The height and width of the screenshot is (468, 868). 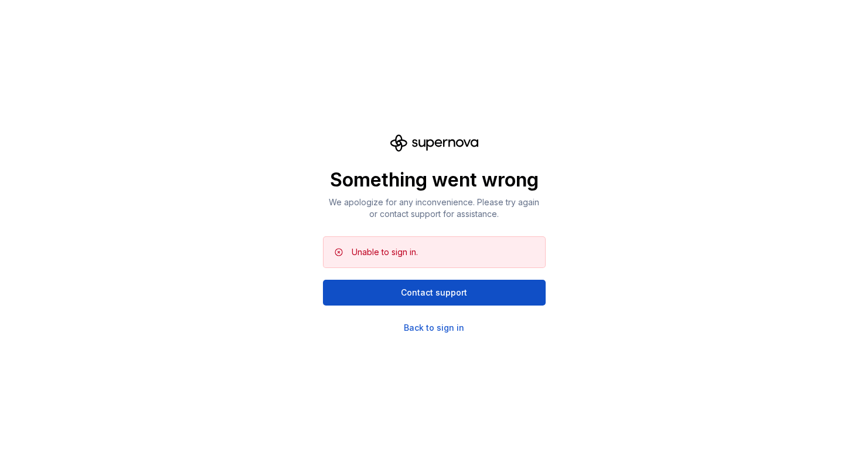 What do you see at coordinates (384, 252) in the screenshot?
I see `div: Unable to sign in.` at bounding box center [384, 252].